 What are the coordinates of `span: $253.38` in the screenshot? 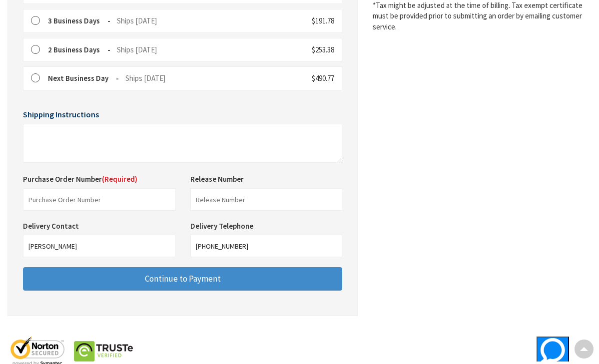 It's located at (323, 49).